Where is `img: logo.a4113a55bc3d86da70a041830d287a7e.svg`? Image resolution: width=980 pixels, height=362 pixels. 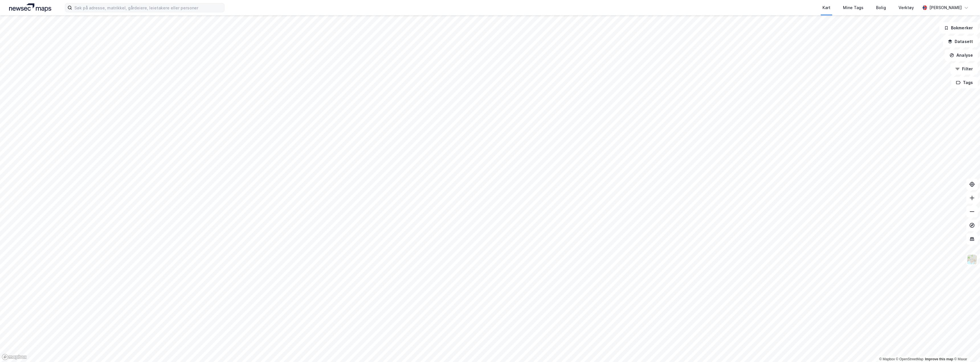
img: logo.a4113a55bc3d86da70a041830d287a7e.svg is located at coordinates (30, 7).